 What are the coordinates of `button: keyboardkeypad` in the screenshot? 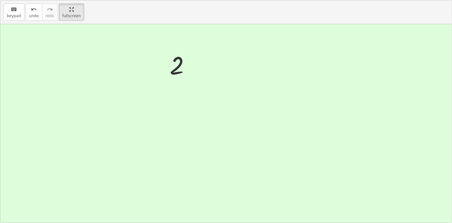 It's located at (14, 12).